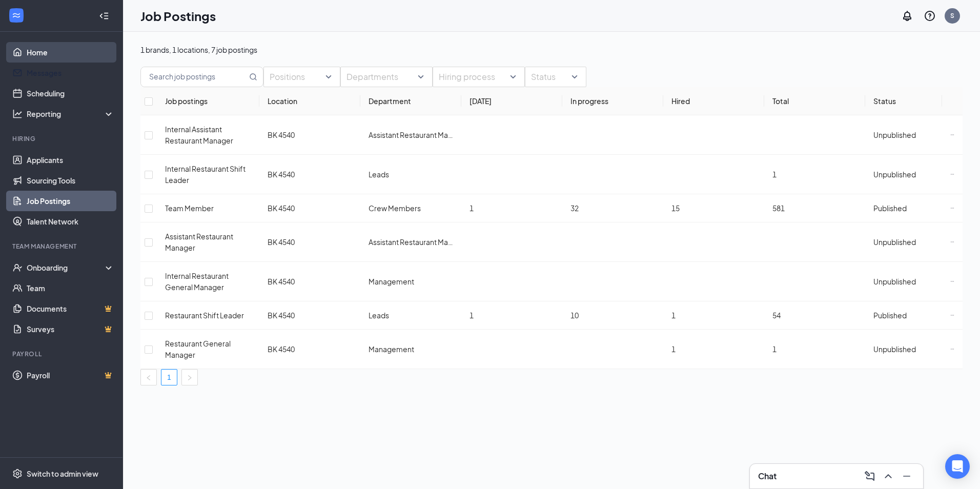 The image size is (980, 489). Describe the element at coordinates (870, 476) in the screenshot. I see `svg: ComposeMessage` at that location.